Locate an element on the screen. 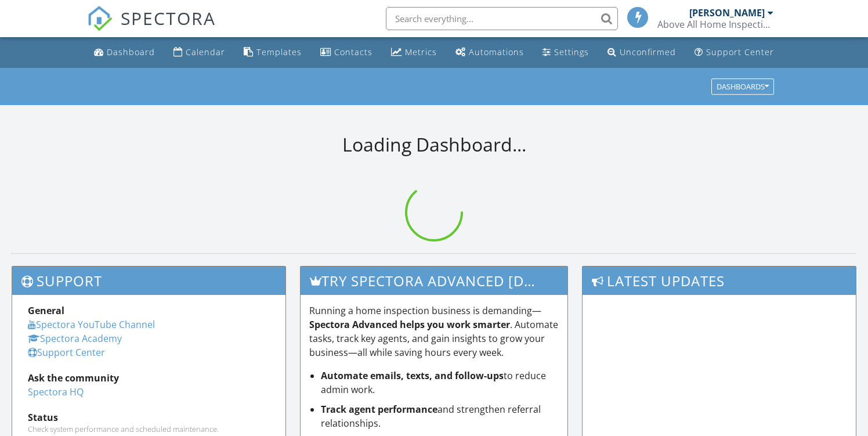 The height and width of the screenshot is (436, 868). div: Support Center is located at coordinates (740, 52).